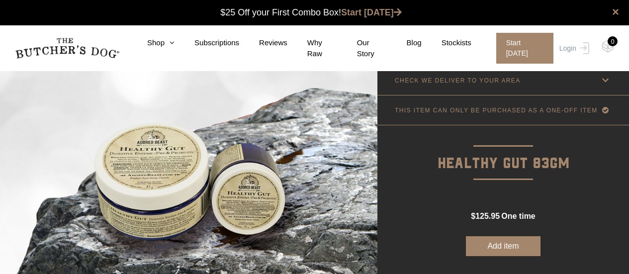  What do you see at coordinates (207, 43) in the screenshot?
I see `a: Subscriptions` at bounding box center [207, 43].